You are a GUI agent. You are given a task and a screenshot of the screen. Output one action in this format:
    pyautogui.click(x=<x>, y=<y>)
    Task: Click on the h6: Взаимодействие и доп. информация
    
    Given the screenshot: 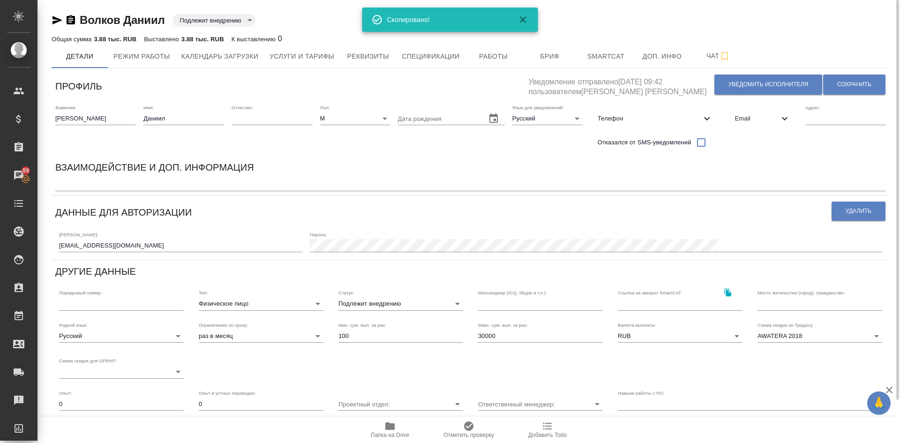 What is the action you would take?
    pyautogui.click(x=155, y=167)
    